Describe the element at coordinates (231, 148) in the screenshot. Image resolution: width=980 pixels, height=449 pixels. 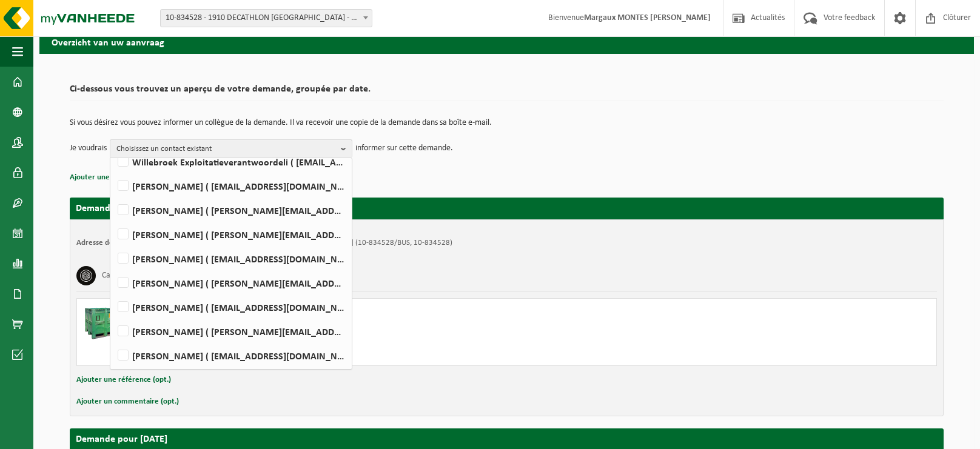
I see `button: Choisissez un contact existant` at that location.